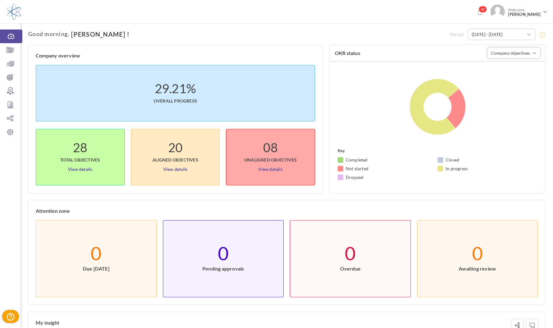  Describe the element at coordinates (498, 11) in the screenshot. I see `img: Photo` at that location.